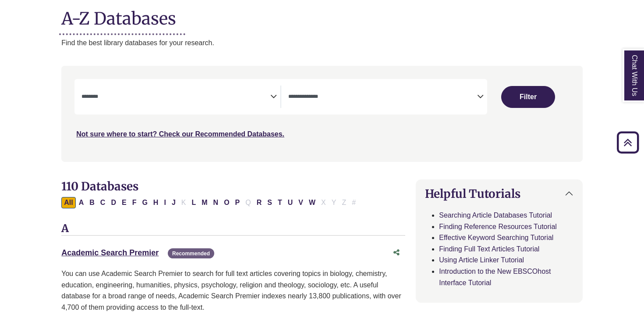 The image size is (644, 315). What do you see at coordinates (216, 203) in the screenshot?
I see `button: Filter Results N` at bounding box center [216, 203].